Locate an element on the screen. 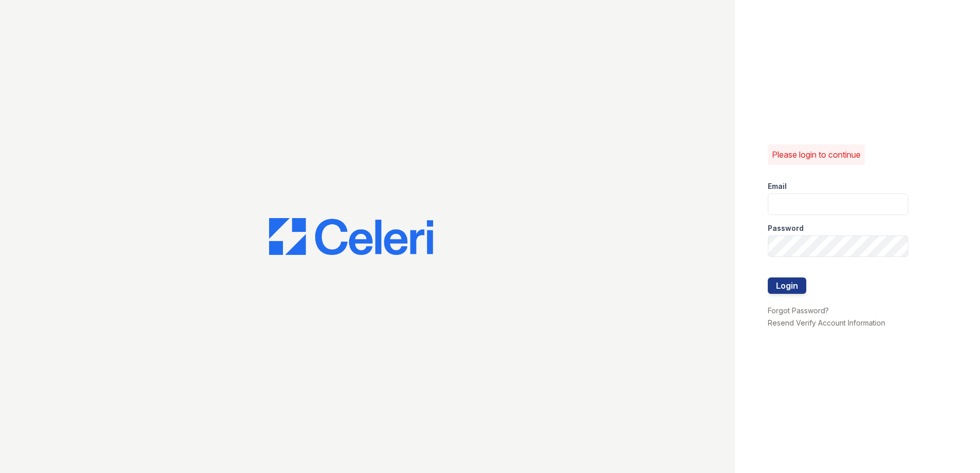 The height and width of the screenshot is (473, 980). img: CE_Logo_Blue-a8612792a0a2168367f1c8372b55b34899dd931a85d93a1a3d3e32e68fde9ad4.png is located at coordinates (351, 237).